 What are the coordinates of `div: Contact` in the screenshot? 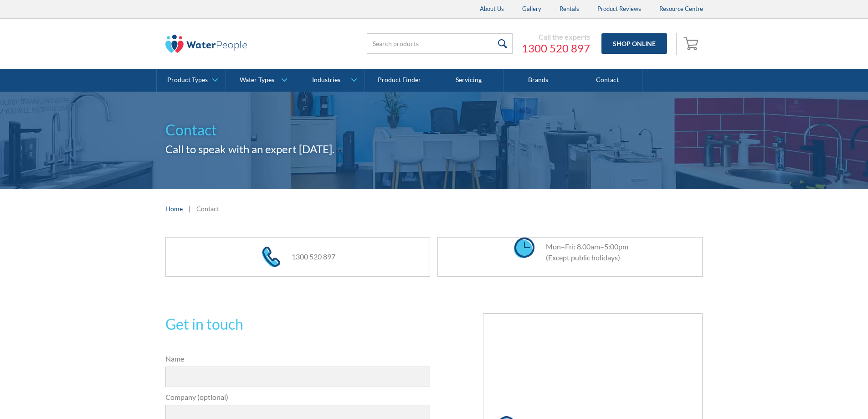 It's located at (208, 208).